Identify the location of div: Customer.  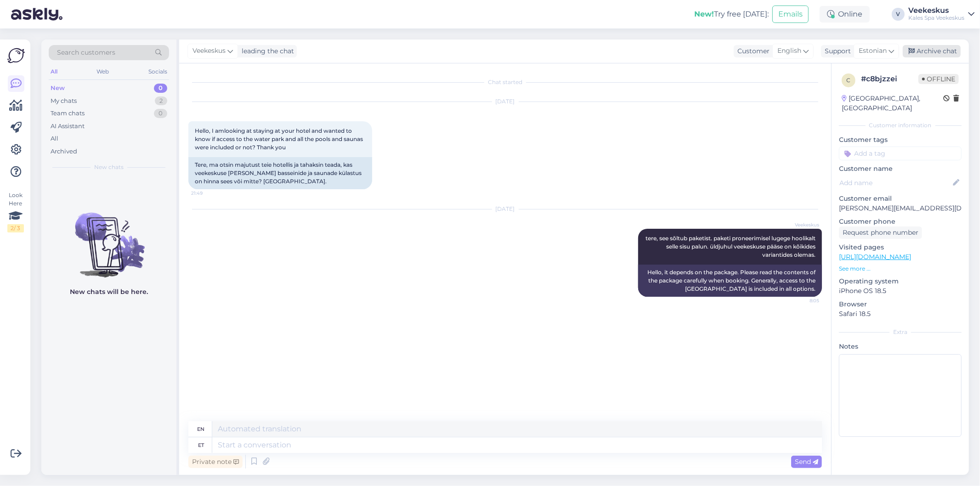
(751, 51).